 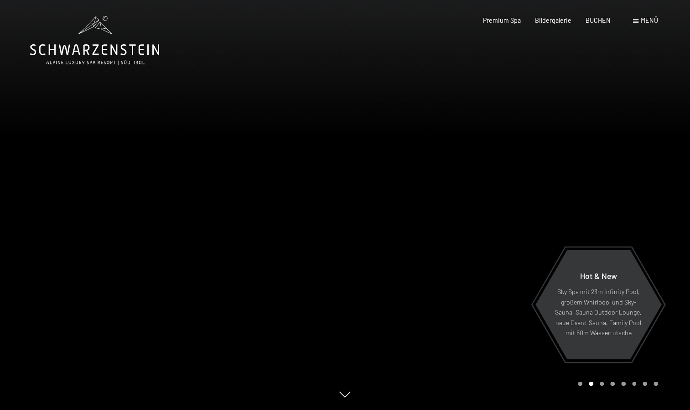 What do you see at coordinates (580, 384) in the screenshot?
I see `div: Carousel Page 1` at bounding box center [580, 384].